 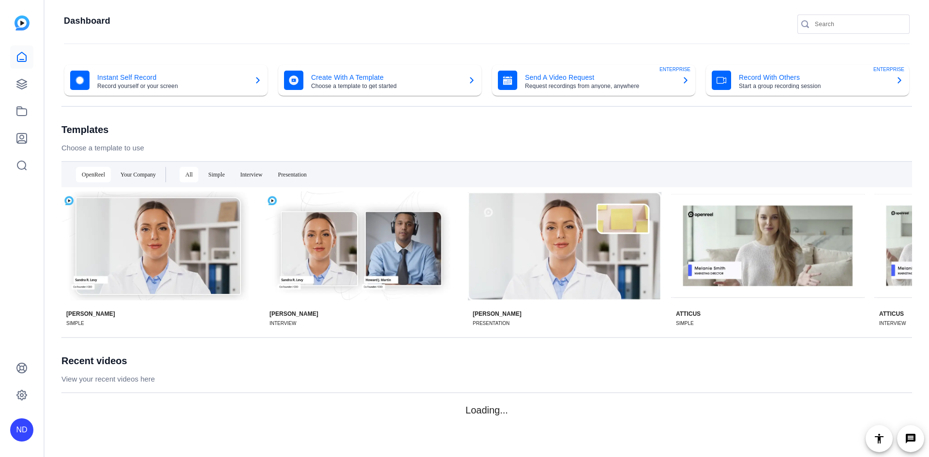 I want to click on img: blue-gradient.svg, so click(x=22, y=23).